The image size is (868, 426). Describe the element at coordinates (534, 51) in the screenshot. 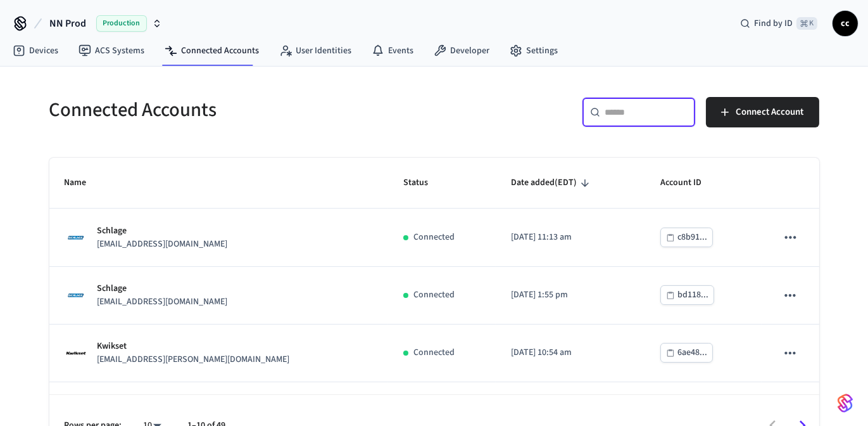

I see `a: Settings` at that location.